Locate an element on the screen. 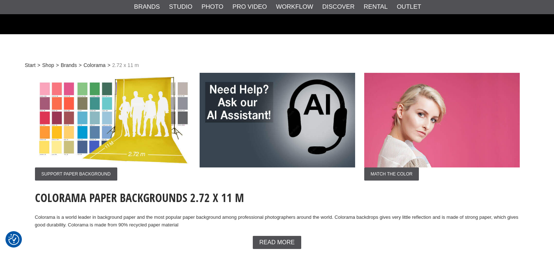  p: Colorama is a world leader in background paper and the most popular paper background among profes... is located at coordinates (277, 221).